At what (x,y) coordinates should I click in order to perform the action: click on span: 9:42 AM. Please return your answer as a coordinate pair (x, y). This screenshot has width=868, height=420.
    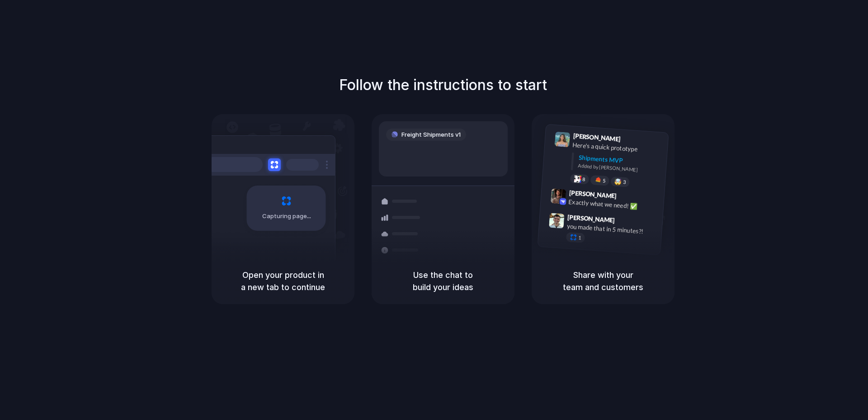
    Looking at the image, I should click on (628, 197).